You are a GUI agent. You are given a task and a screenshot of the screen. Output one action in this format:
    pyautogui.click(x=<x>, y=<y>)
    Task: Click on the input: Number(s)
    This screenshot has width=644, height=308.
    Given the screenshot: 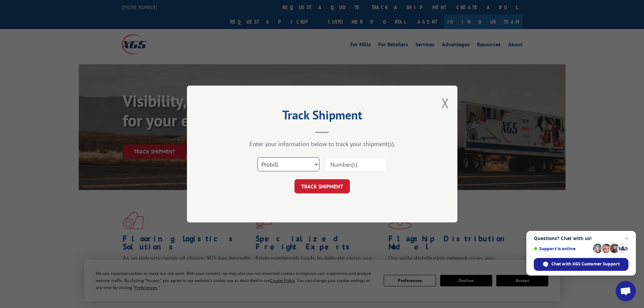 What is the action you would take?
    pyautogui.click(x=356, y=164)
    